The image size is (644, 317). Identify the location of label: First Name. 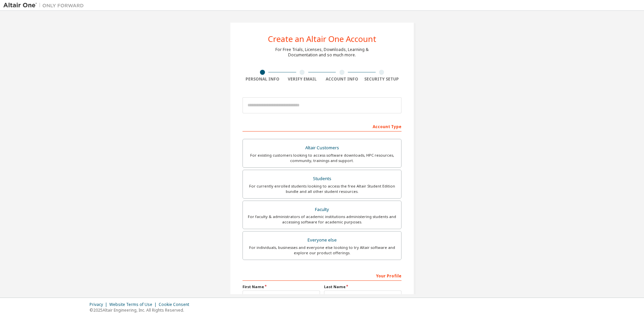
(281, 286).